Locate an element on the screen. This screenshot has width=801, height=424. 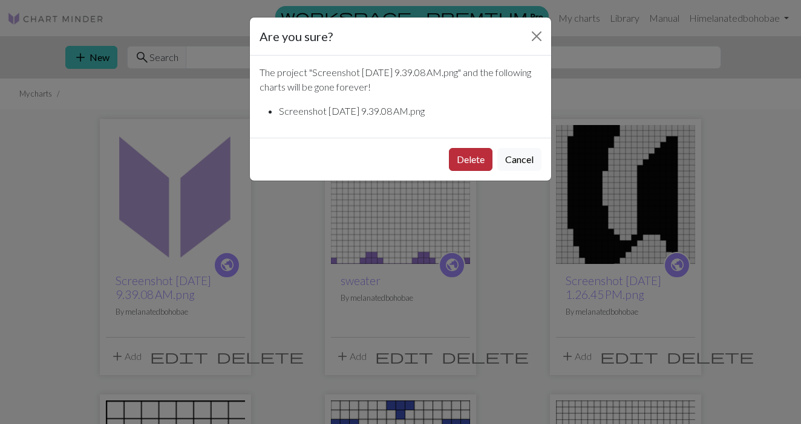
button: Delete is located at coordinates (470, 160).